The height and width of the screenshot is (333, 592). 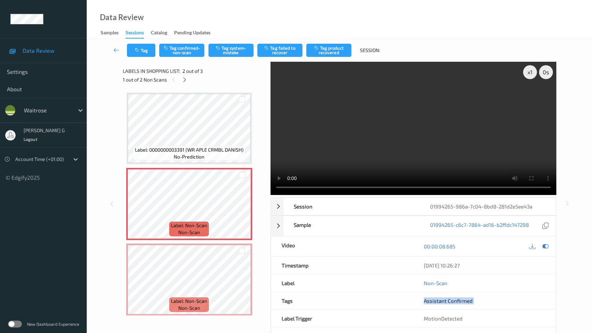 What do you see at coordinates (343, 246) in the screenshot?
I see `div: Video` at bounding box center [343, 246].